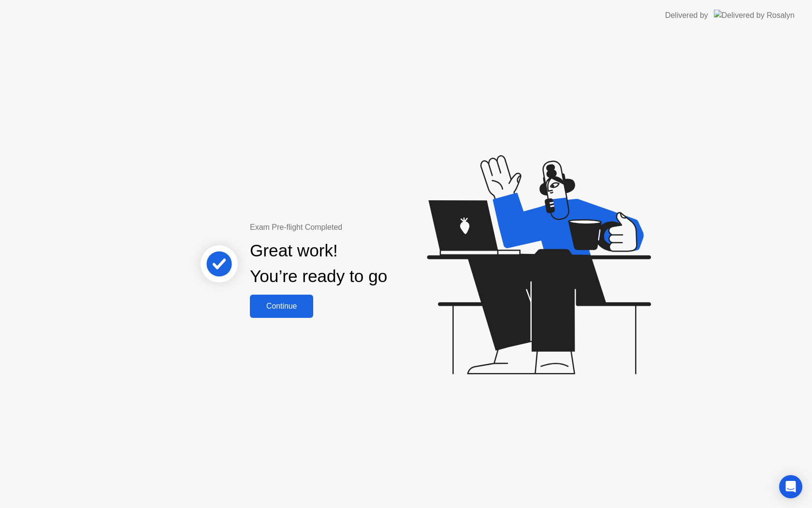 The height and width of the screenshot is (508, 812). I want to click on div: Exam Pre-flight Completed, so click(349, 227).